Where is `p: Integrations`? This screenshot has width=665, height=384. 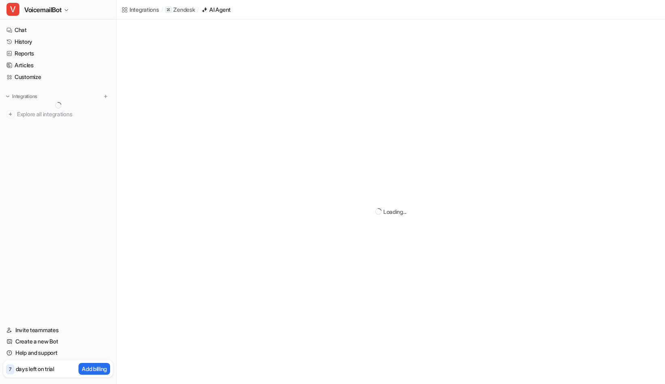
p: Integrations is located at coordinates (25, 96).